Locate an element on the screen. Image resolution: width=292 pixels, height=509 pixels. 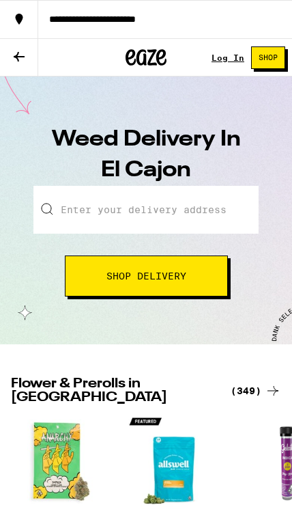
span: Shop is located at coordinates (268, 57).